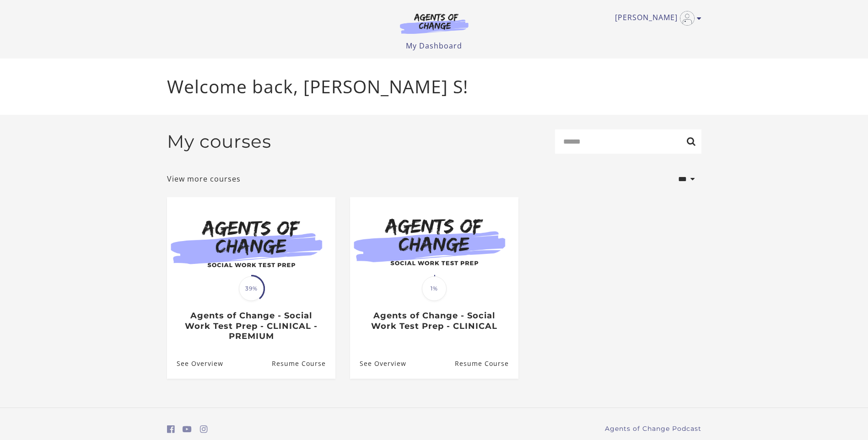 This screenshot has width=868, height=440. What do you see at coordinates (653, 428) in the screenshot?
I see `a: Agents of Change Podcast` at bounding box center [653, 428].